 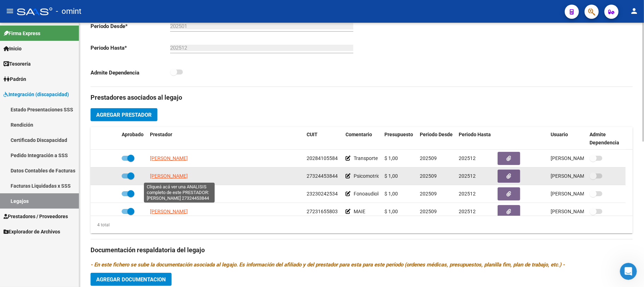 I want to click on p: Periodo Desde, so click(x=130, y=26).